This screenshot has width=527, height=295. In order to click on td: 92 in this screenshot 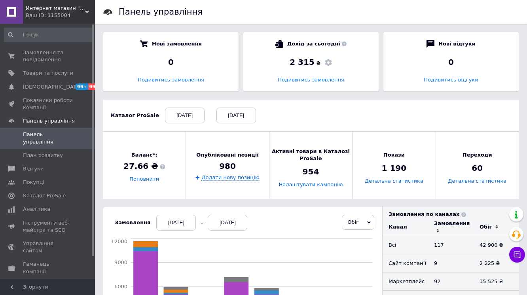, I will do `click(450, 282)`.